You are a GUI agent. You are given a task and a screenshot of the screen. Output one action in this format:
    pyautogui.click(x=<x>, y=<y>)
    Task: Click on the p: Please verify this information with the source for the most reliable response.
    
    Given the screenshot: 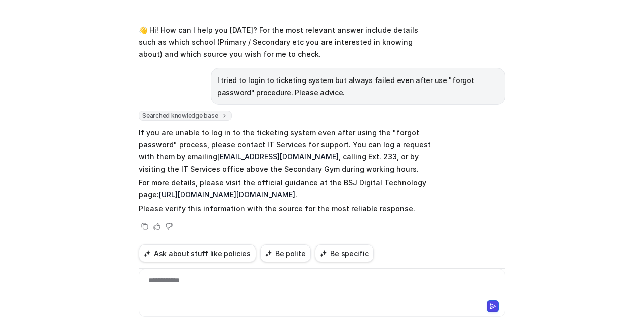 What is the action you would take?
    pyautogui.click(x=286, y=209)
    